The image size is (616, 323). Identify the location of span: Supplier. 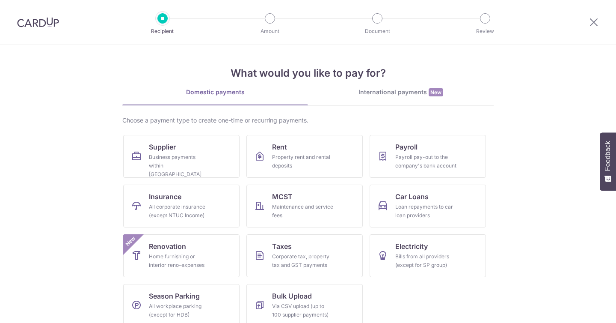
(162, 147).